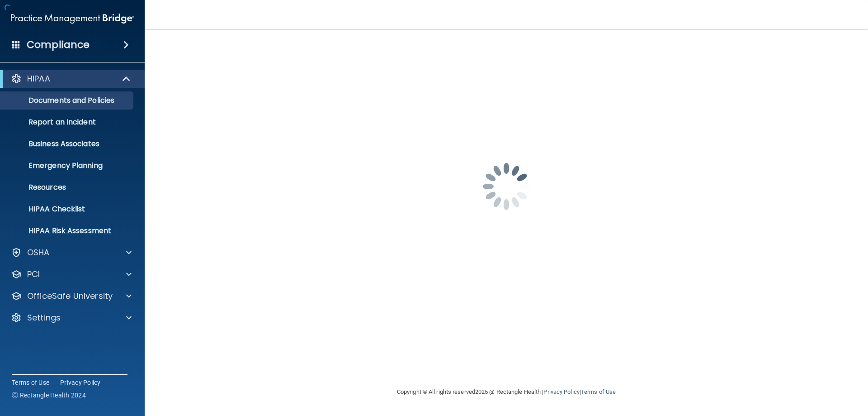  Describe the element at coordinates (72, 18) in the screenshot. I see `img: PMB logo` at that location.